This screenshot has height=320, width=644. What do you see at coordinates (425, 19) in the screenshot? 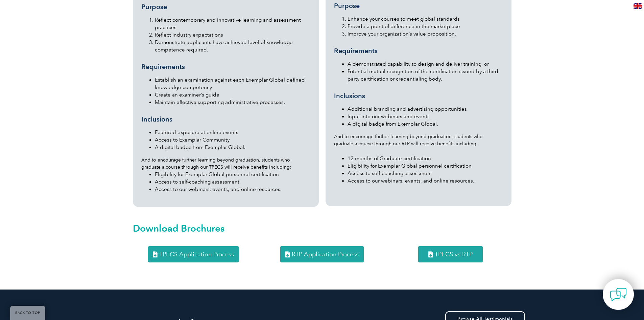
I see `li: Enhance your courses to meet global standards` at bounding box center [425, 19].